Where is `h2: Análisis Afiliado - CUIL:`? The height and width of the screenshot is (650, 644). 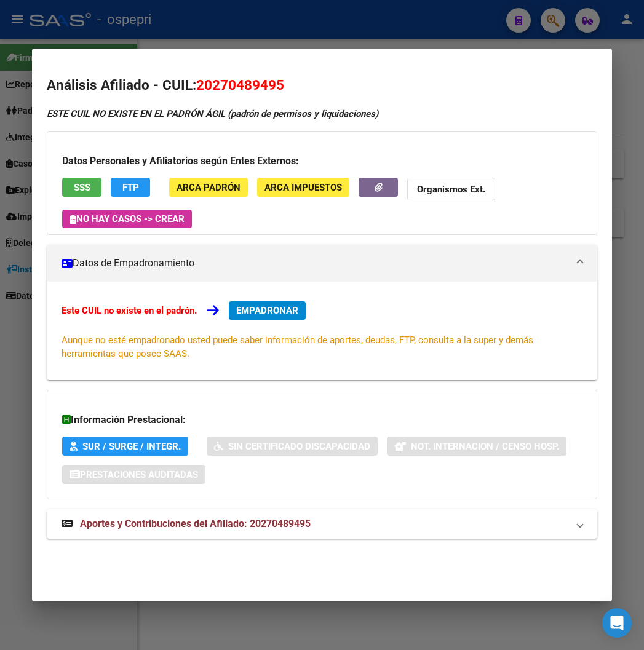
h2: Análisis Afiliado - CUIL: is located at coordinates (322, 85).